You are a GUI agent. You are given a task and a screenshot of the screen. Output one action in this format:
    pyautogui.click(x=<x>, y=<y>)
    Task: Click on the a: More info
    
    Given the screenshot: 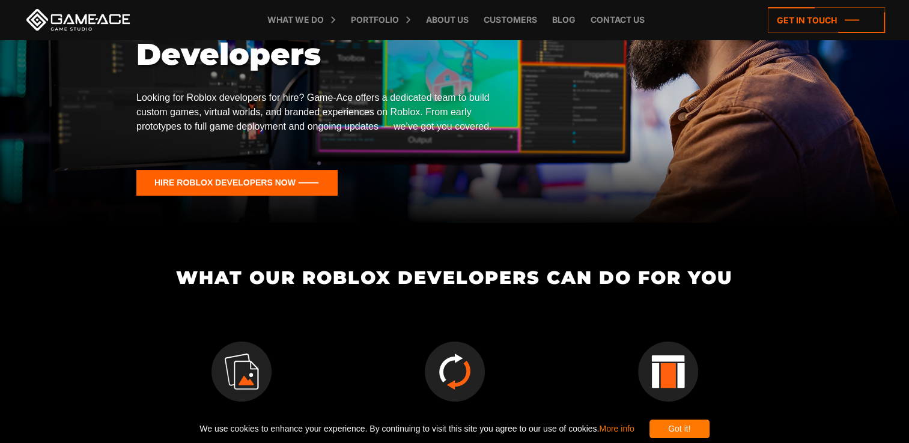 What is the action you would take?
    pyautogui.click(x=616, y=429)
    